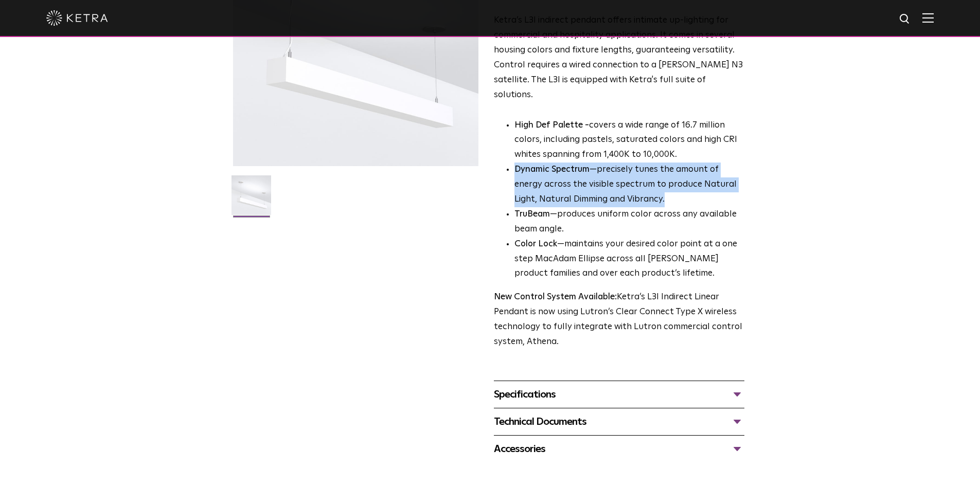  I want to click on li: —produces uniform color across any available beam angle., so click(629, 222).